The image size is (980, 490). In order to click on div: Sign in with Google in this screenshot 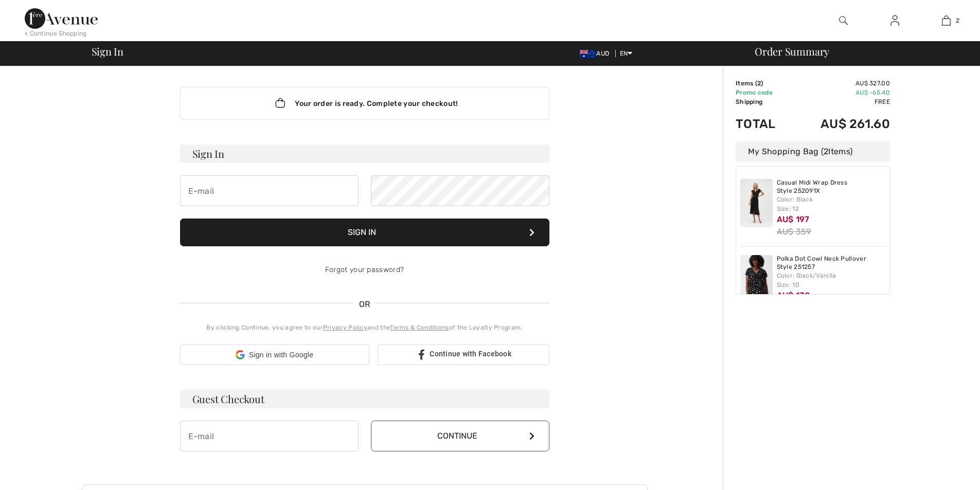, I will do `click(275, 355)`.